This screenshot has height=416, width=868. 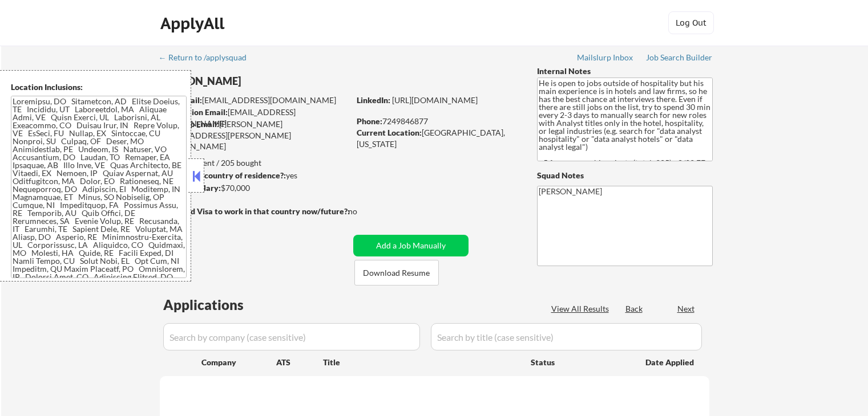 I want to click on div: ApplyAll, so click(x=194, y=24).